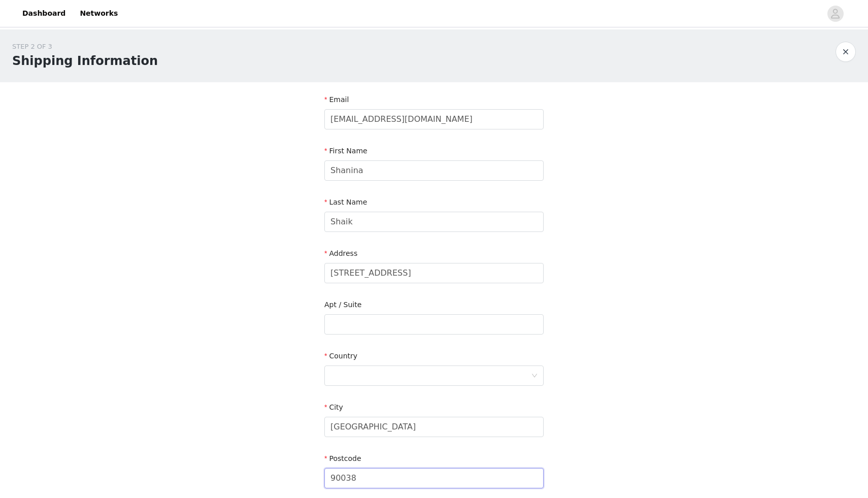 The width and height of the screenshot is (868, 498). What do you see at coordinates (98, 13) in the screenshot?
I see `a: Networks` at bounding box center [98, 13].